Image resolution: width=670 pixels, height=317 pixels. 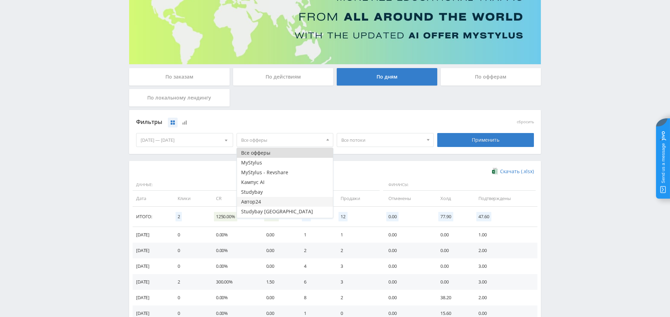 What do you see at coordinates (151, 217) in the screenshot?
I see `td: Итого:` at bounding box center [151, 217].